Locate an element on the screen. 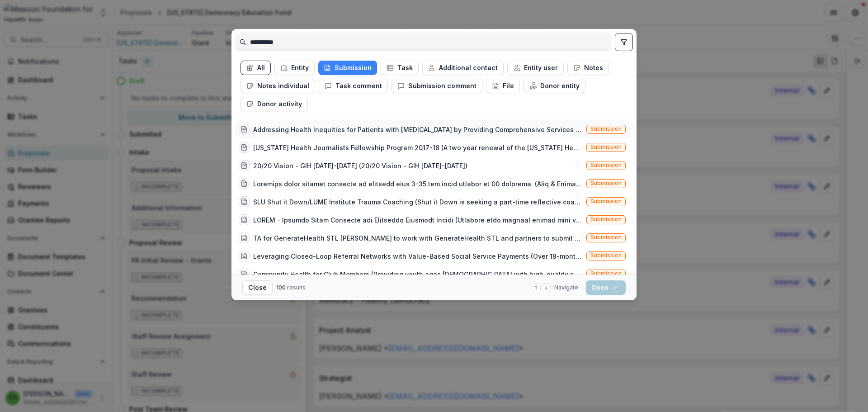 The image size is (868, 412). button: Task comment is located at coordinates (353, 86).